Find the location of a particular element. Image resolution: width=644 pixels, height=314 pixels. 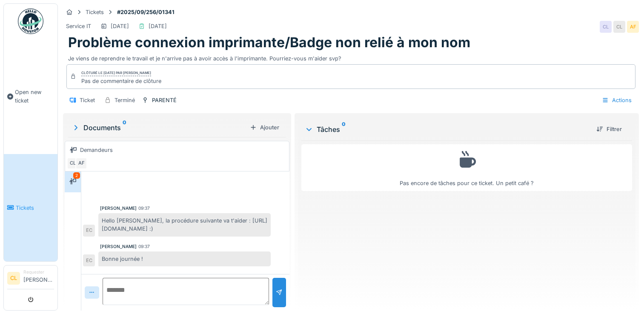

li: CL is located at coordinates (14, 279).